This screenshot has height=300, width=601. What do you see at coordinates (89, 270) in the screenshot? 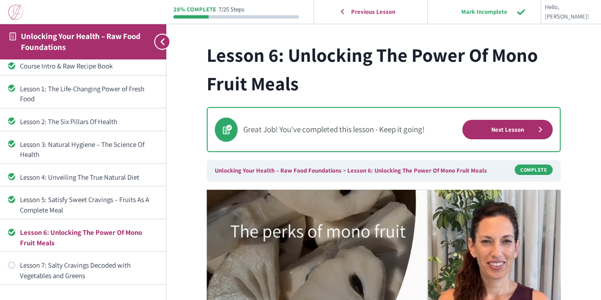
I see `div: Lesson 7: Salty Cravings Decoded with Vegetables and Greens` at bounding box center [89, 270].